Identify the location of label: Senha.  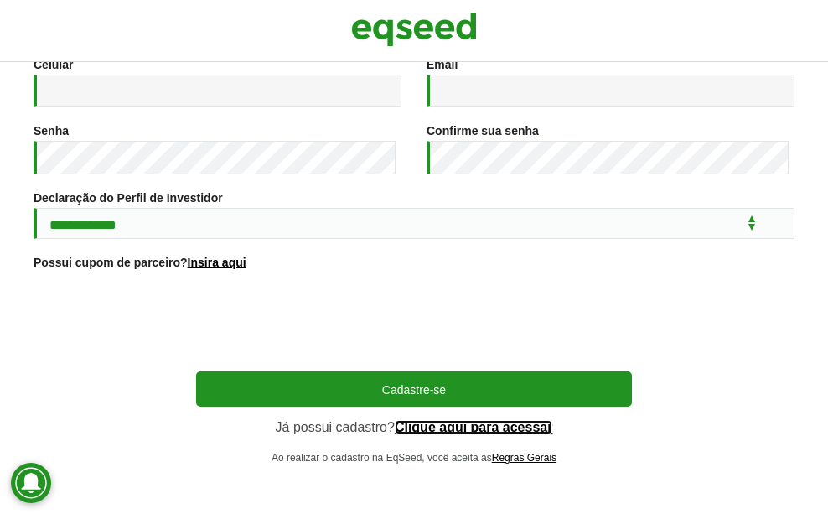
(51, 131).